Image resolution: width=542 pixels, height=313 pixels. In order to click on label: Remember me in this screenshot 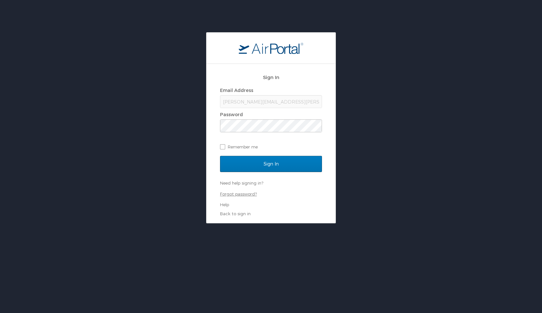, I will do `click(271, 147)`.